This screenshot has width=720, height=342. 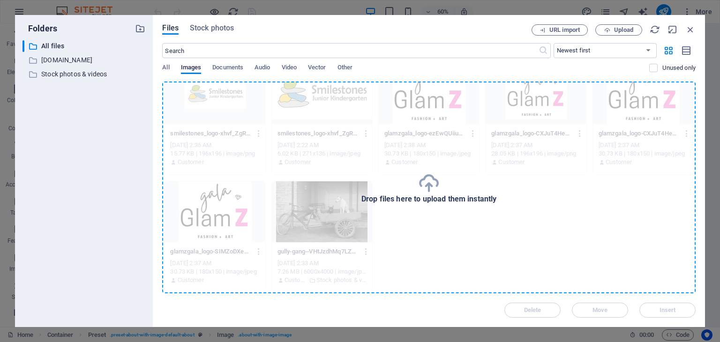 What do you see at coordinates (85, 46) in the screenshot?
I see `p: All files` at bounding box center [85, 46].